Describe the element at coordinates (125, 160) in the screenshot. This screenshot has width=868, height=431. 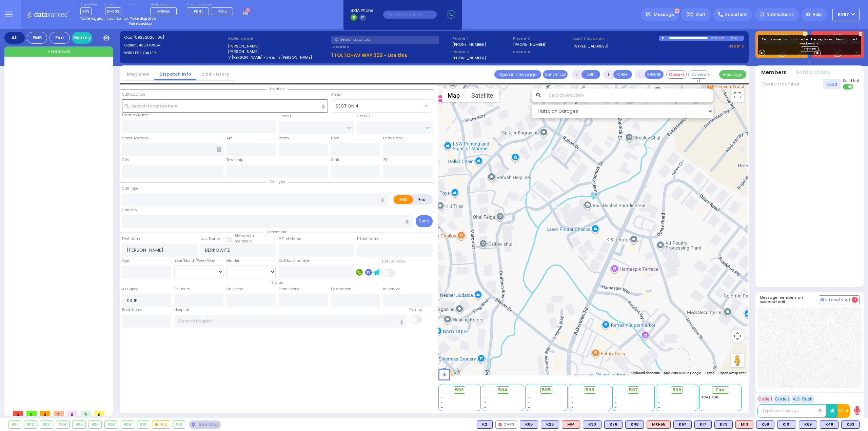
I see `label: City` at that location.